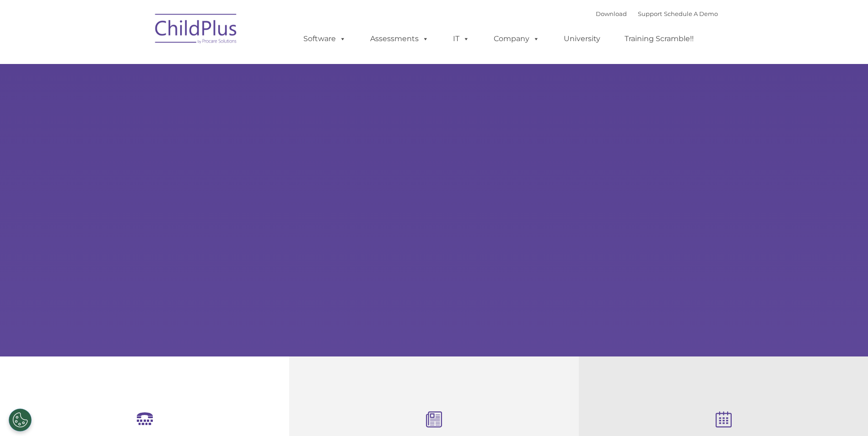 The width and height of the screenshot is (868, 436). What do you see at coordinates (659, 39) in the screenshot?
I see `a: Training Scramble!!` at bounding box center [659, 39].